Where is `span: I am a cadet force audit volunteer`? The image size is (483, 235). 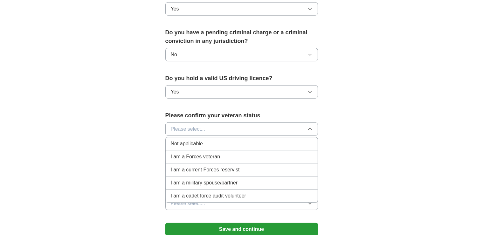
span: I am a cadet force audit volunteer is located at coordinates (208, 196).